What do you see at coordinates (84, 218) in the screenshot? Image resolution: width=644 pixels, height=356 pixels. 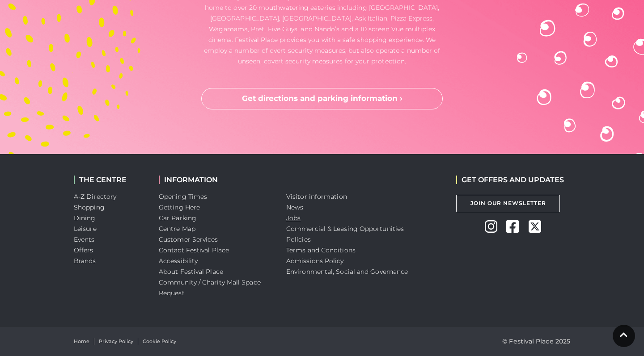 I see `a: Dining` at bounding box center [84, 218].